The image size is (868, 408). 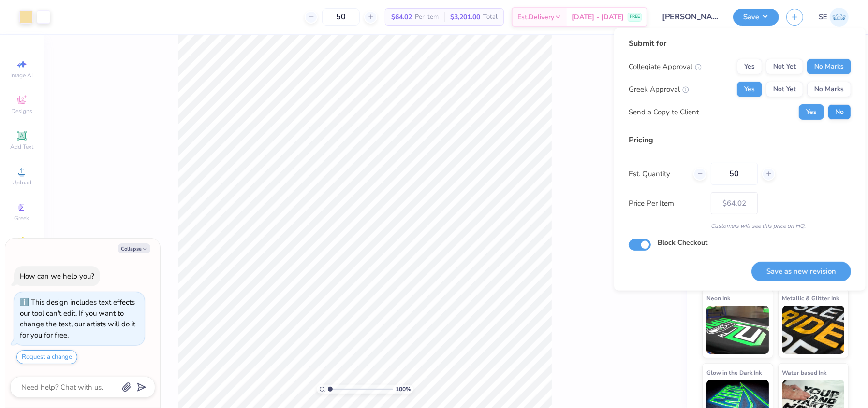 What do you see at coordinates (57, 276) in the screenshot?
I see `div: How can we help you?` at bounding box center [57, 276].